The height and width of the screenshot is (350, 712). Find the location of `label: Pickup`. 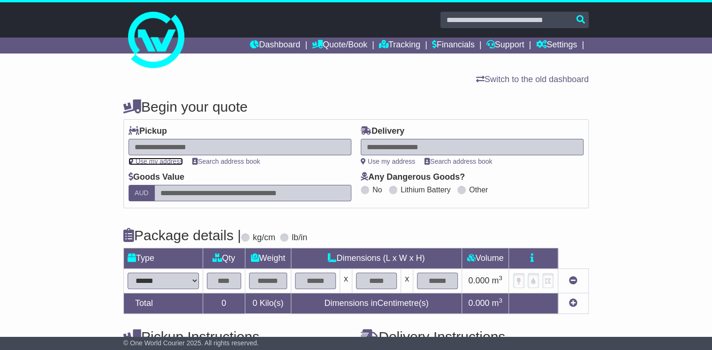

label: Pickup is located at coordinates (148, 131).